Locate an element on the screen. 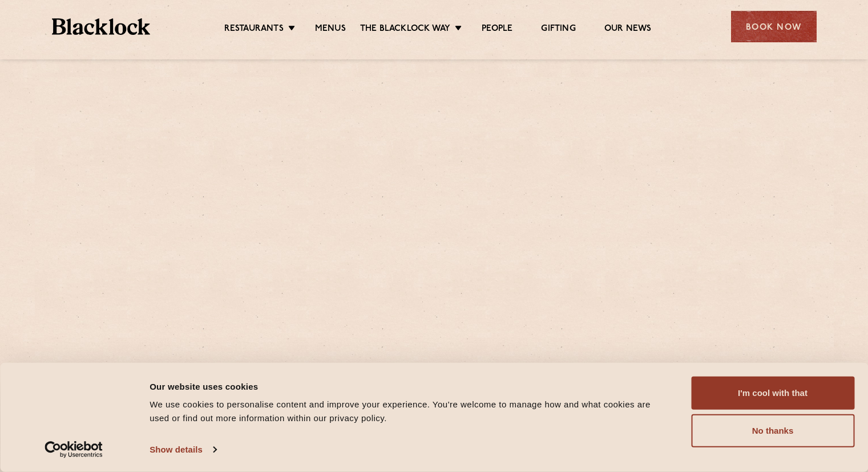 This screenshot has height=472, width=868. div: We use cookies to personalise content and improve your experience. You're welcome to manage how a... is located at coordinates (407, 411).